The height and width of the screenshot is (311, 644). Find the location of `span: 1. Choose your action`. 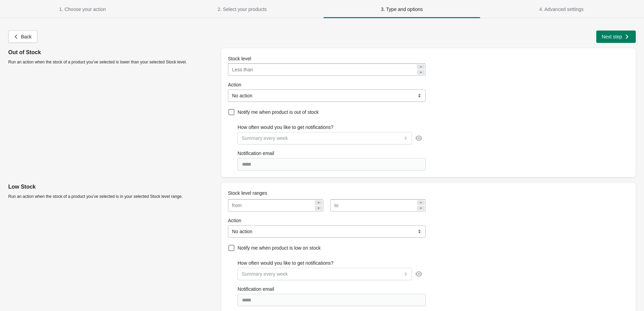

span: 1. Choose your action is located at coordinates (82, 9).